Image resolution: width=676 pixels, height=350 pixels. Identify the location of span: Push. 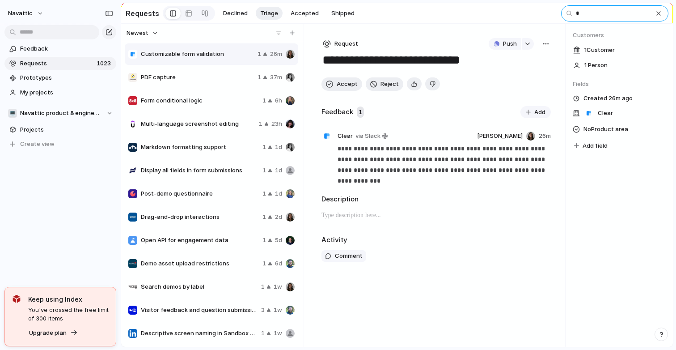
(510, 44).